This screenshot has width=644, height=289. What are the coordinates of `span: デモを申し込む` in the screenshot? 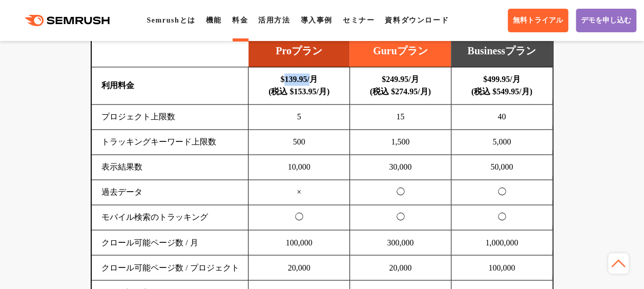 It's located at (606, 21).